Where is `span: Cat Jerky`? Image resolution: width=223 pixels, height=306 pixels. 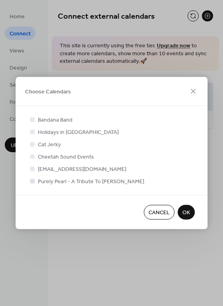
span: Cat Jerky is located at coordinates (49, 145).